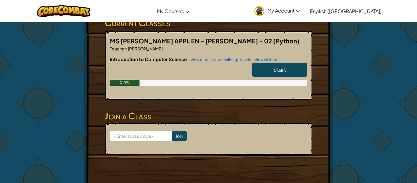 The width and height of the screenshot is (417, 183). I want to click on span: My Courses, so click(170, 11).